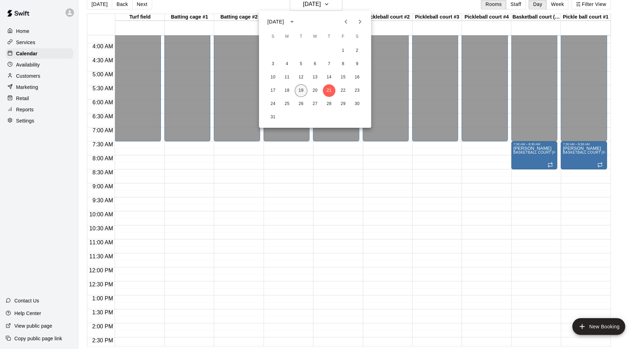 The height and width of the screenshot is (349, 644). Describe the element at coordinates (357, 78) in the screenshot. I see `button: 16` at that location.